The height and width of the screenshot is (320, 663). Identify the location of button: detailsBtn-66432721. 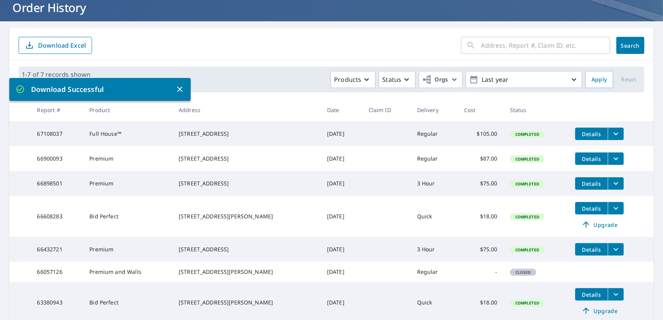
(591, 250).